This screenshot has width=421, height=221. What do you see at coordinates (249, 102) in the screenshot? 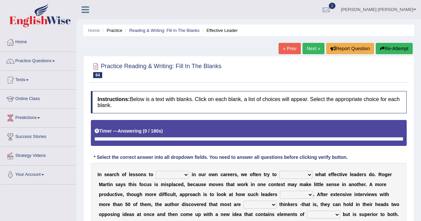
I see `h4: Below is a text with blanks. Click on each blank, a list of choices will appear. Select the appro...` at bounding box center [249, 102].